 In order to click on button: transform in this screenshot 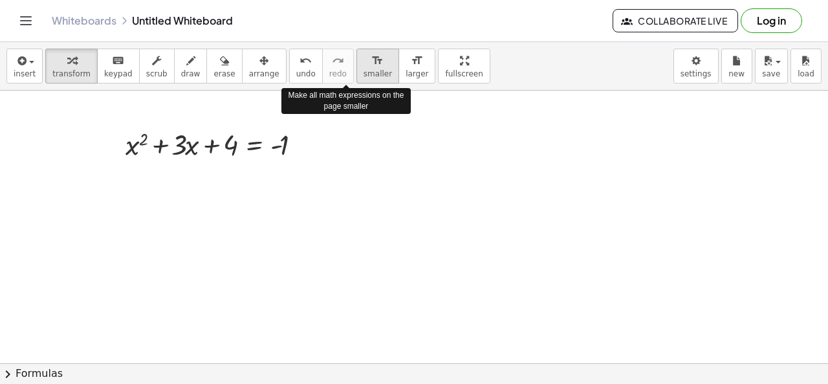, I will do `click(71, 66)`.